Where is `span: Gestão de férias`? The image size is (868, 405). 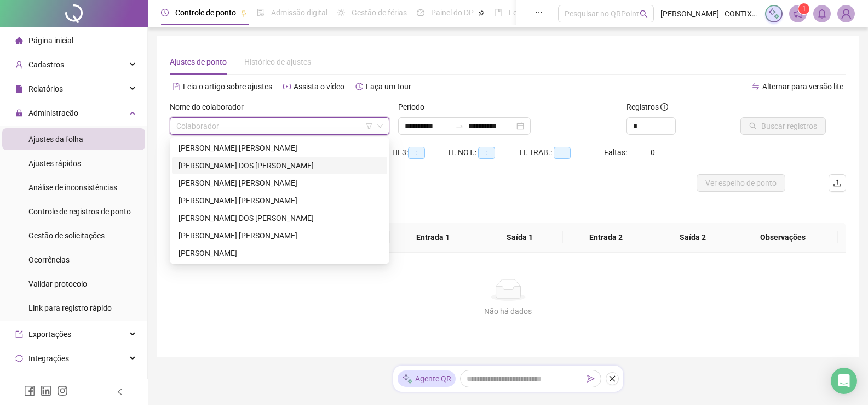 span: Gestão de férias is located at coordinates (379, 13).